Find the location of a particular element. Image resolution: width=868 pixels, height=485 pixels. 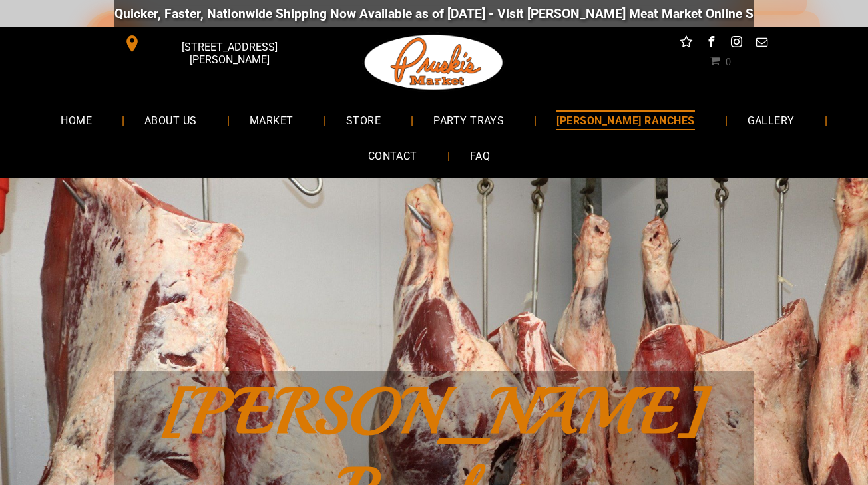

a: ABOUT US is located at coordinates (171, 120).